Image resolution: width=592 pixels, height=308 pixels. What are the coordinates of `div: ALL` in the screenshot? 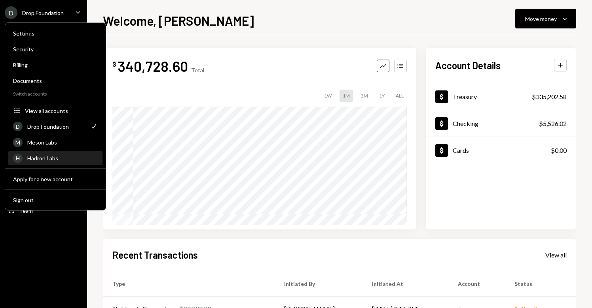 It's located at (399, 96).